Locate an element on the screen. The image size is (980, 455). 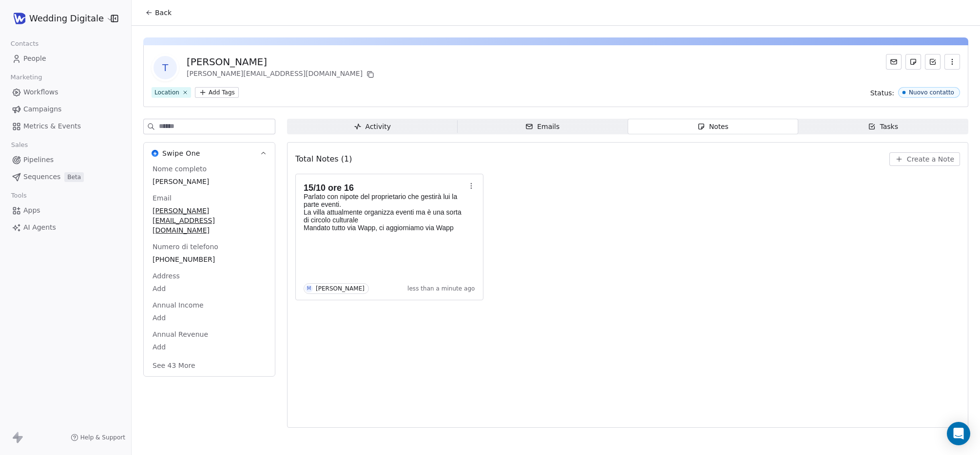
span: Contacts is located at coordinates (24, 44).